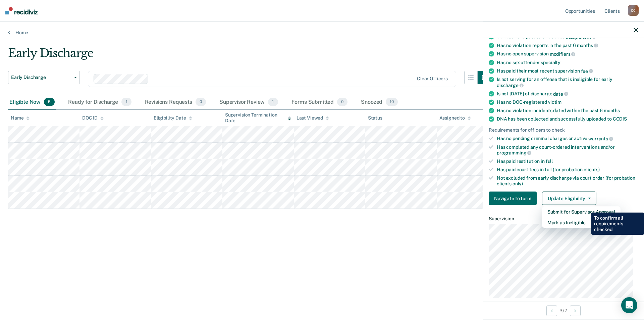  What do you see at coordinates (258, 118) in the screenshot?
I see `div: Supervision Termination Date` at bounding box center [258, 118].